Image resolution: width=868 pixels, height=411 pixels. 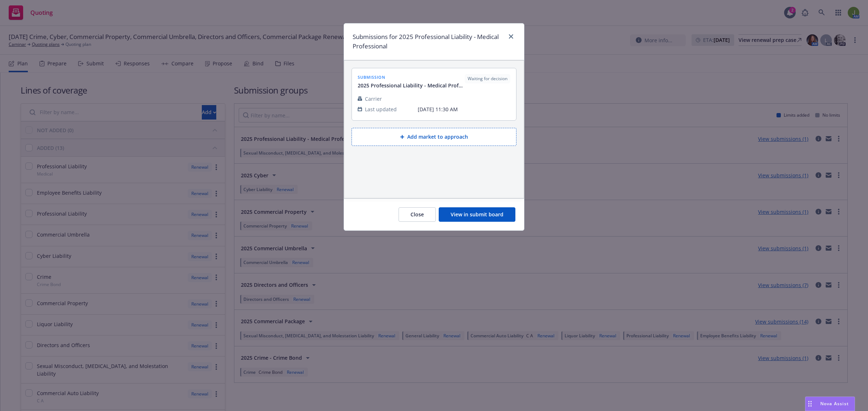 I want to click on span: 2025 Professional Liability - Medical Professional, so click(x=411, y=86).